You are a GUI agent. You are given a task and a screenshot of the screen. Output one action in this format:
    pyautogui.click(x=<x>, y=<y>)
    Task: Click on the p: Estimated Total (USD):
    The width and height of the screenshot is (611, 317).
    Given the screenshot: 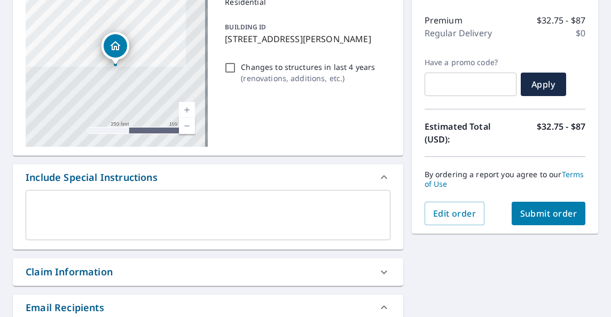 What is the action you would take?
    pyautogui.click(x=465, y=133)
    